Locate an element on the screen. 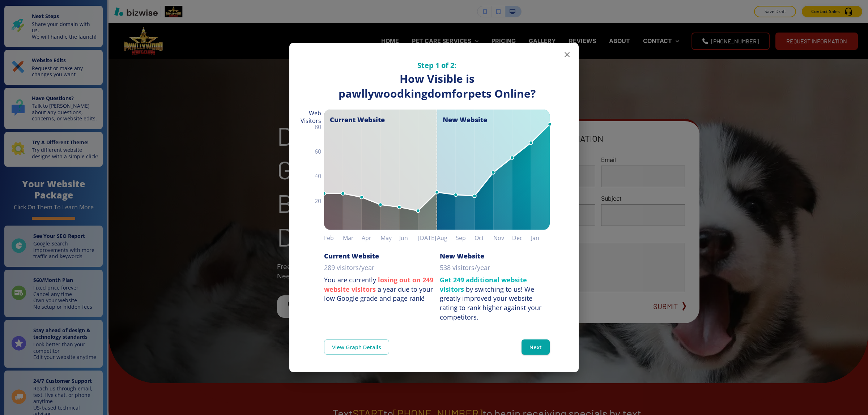 The width and height of the screenshot is (868, 415). h6: New Website is located at coordinates (462, 256).